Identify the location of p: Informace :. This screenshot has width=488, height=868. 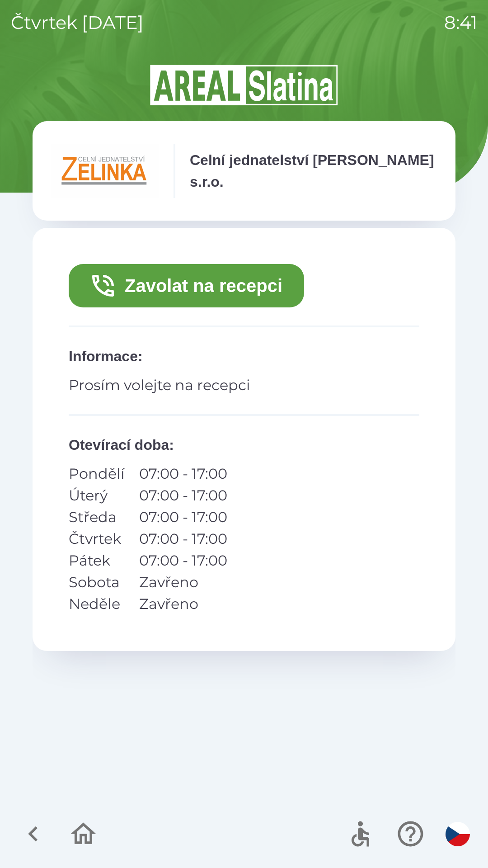
(244, 357).